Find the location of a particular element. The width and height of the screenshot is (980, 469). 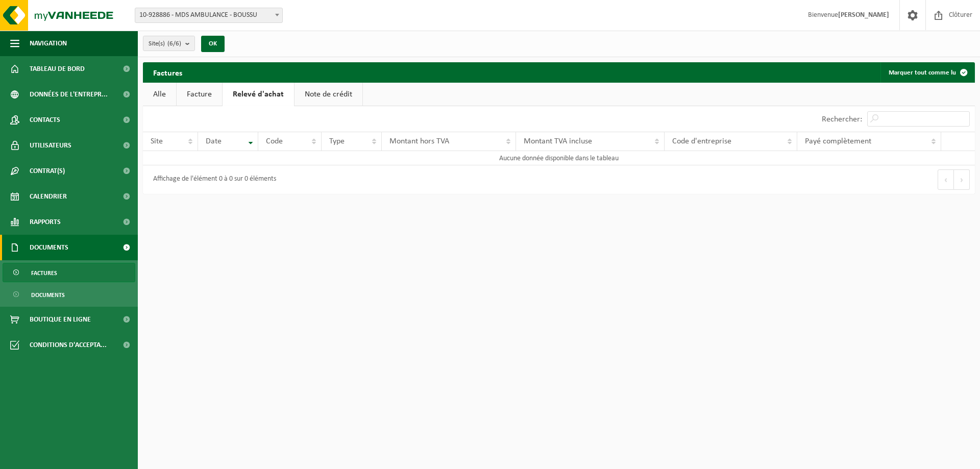

a: Factures is located at coordinates (69, 272).